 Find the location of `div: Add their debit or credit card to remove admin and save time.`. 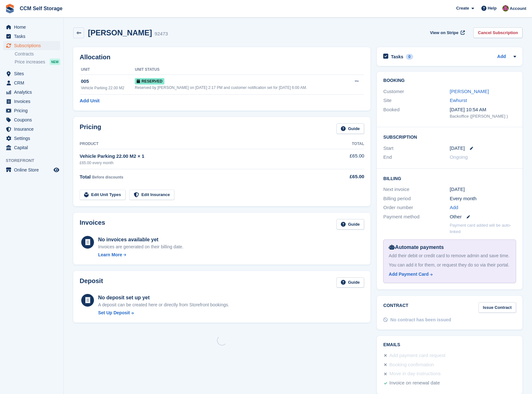

div: Add their debit or credit card to remove admin and save time. is located at coordinates (449, 255).